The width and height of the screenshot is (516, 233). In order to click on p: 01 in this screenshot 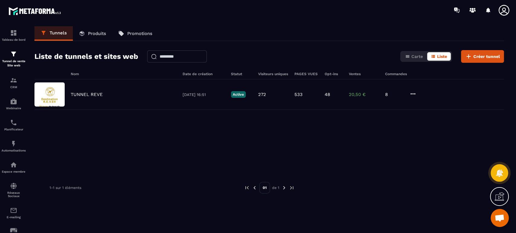, I will do `click(265, 188)`.